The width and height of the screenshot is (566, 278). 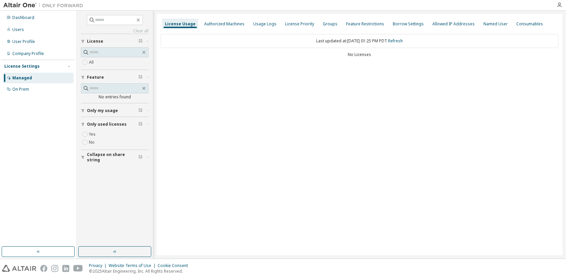 I want to click on label: Yes, so click(x=93, y=134).